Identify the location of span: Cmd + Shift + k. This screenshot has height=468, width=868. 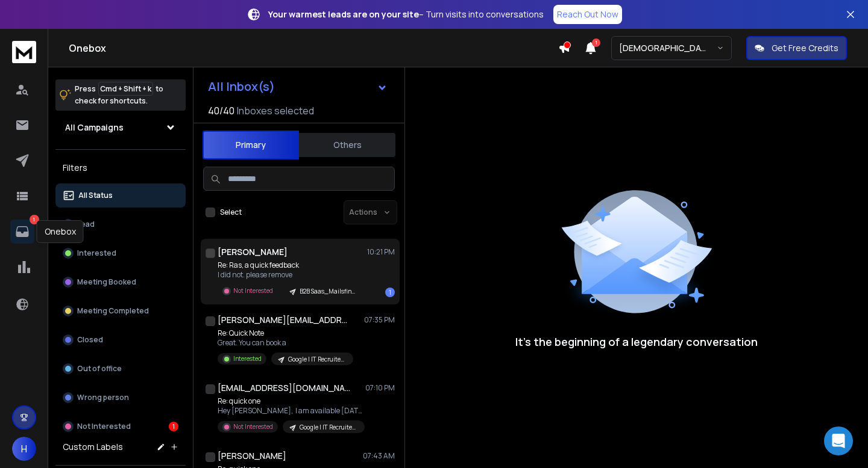
(125, 88).